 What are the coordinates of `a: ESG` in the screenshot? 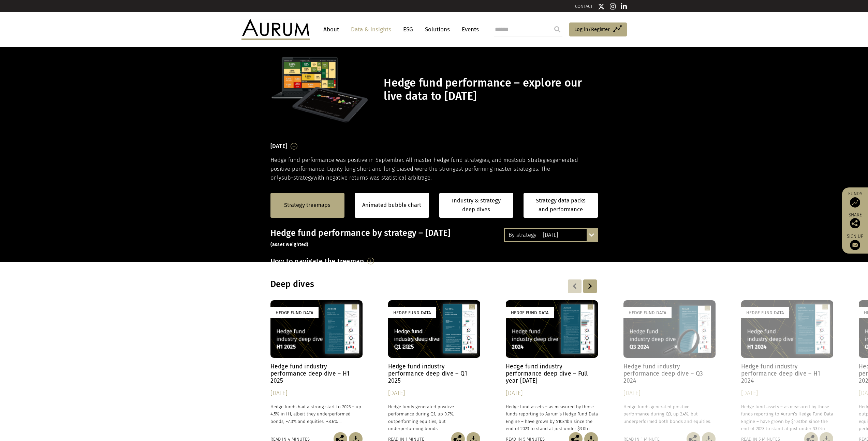 It's located at (408, 29).